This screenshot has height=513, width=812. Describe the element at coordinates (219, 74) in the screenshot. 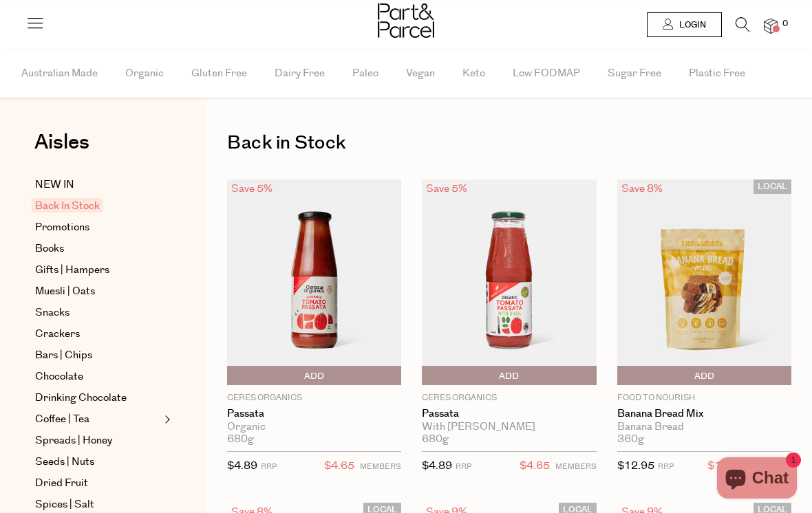

I see `span: Gluten Free` at that location.